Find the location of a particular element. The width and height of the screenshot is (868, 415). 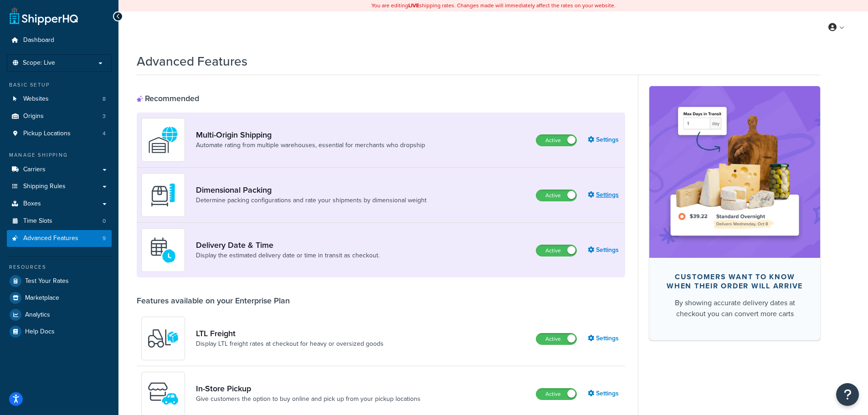

a: Test Your Rates is located at coordinates (59, 281).